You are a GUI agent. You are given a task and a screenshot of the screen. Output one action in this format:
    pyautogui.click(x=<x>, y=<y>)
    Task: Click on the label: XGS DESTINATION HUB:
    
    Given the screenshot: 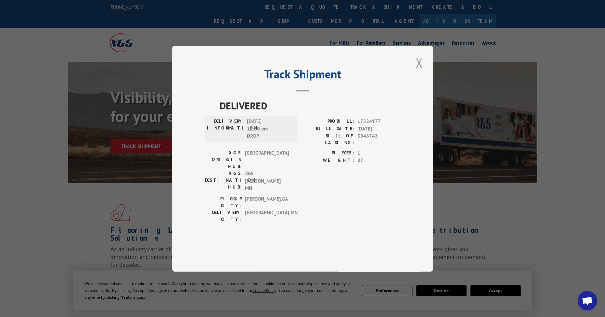 What is the action you would take?
    pyautogui.click(x=223, y=181)
    